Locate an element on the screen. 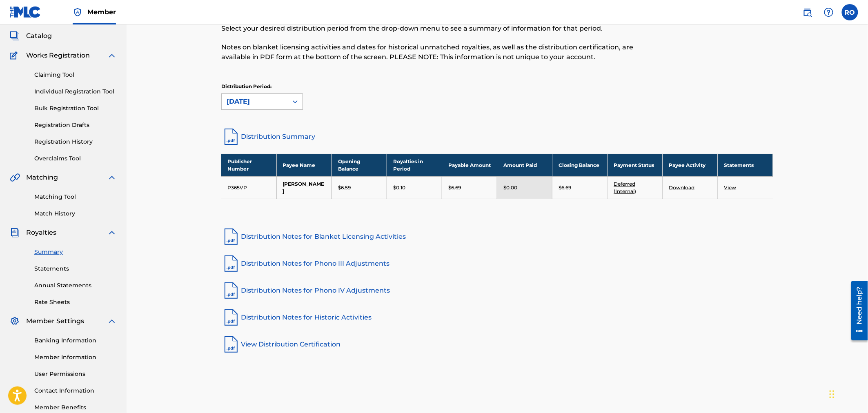 This screenshot has width=868, height=413. div: Widget de chat is located at coordinates (847, 393).